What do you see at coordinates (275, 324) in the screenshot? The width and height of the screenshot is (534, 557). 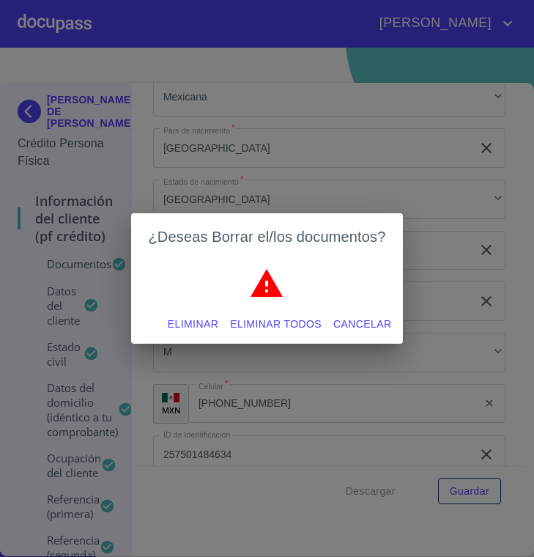 I see `span: Eliminar todos` at bounding box center [275, 324].